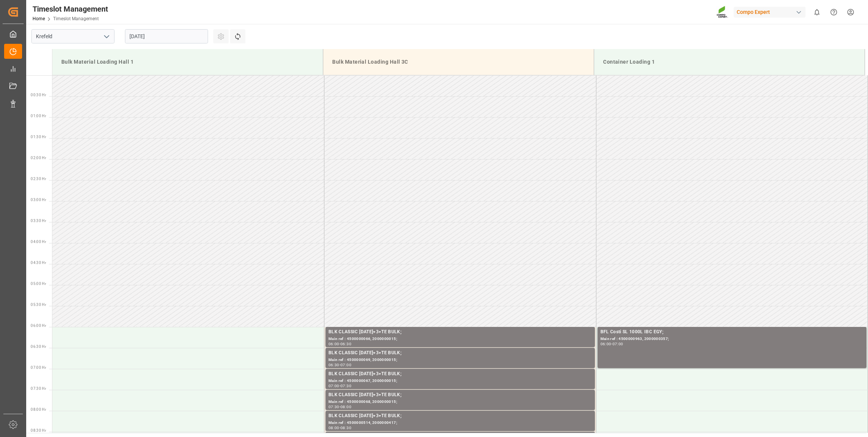 Image resolution: width=868 pixels, height=437 pixels. What do you see at coordinates (461, 360) in the screenshot?
I see `div: Main ref : 4500000069, 2000000015;` at bounding box center [461, 360].